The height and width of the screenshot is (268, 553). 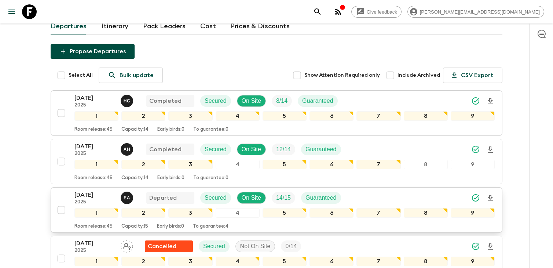 I want to click on button: Propose Departures, so click(x=92, y=51).